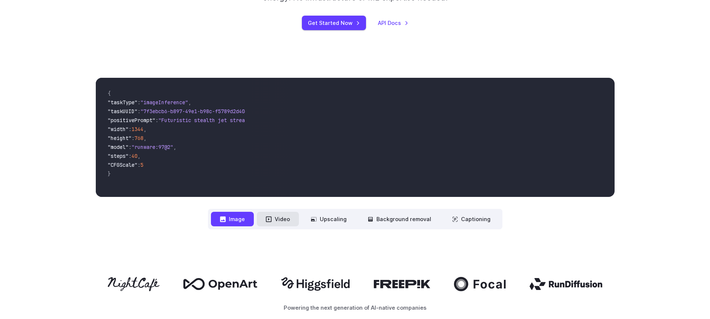 The height and width of the screenshot is (319, 710). What do you see at coordinates (132, 120) in the screenshot?
I see `span: "positivePrompt"` at bounding box center [132, 120].